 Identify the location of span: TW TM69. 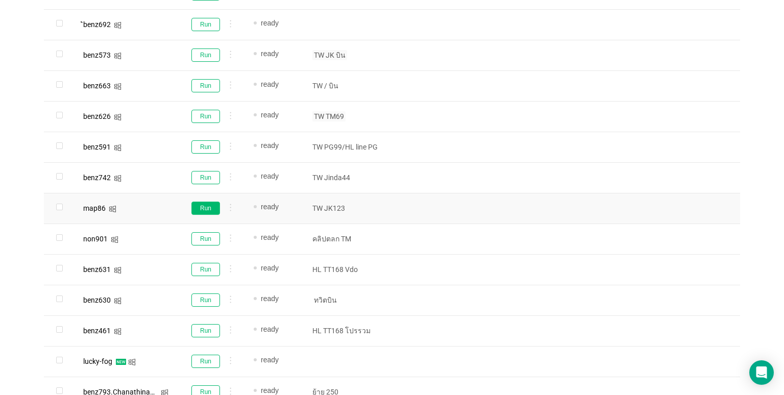
(329, 116).